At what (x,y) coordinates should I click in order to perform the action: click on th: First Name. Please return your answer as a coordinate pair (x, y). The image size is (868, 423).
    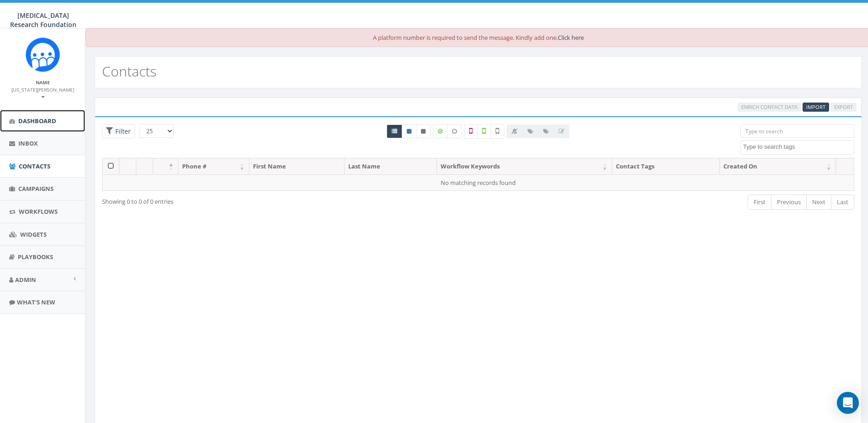
    Looking at the image, I should click on (297, 166).